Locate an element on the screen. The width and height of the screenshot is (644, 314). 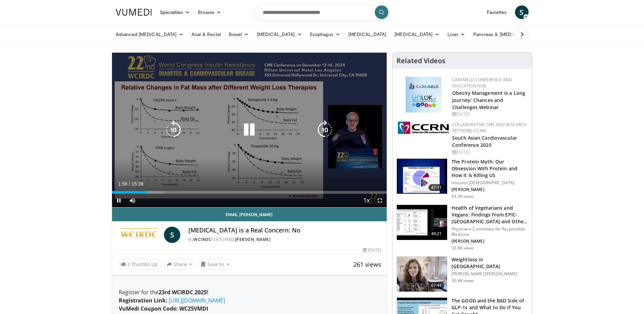
span: 261 views is located at coordinates (367, 264).